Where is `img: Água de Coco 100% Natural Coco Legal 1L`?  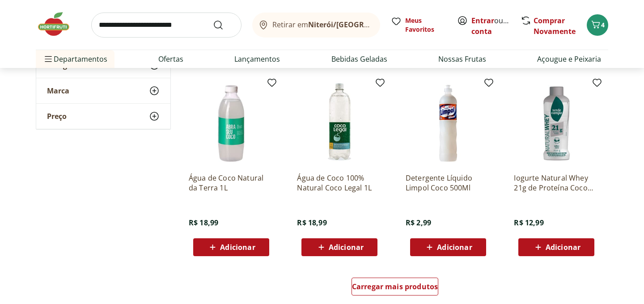
img: Água de Coco 100% Natural Coco Legal 1L is located at coordinates (339, 123).